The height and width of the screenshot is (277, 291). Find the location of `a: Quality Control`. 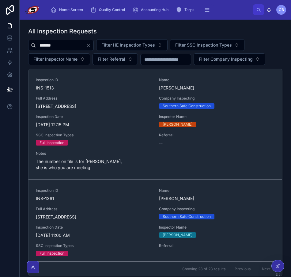

a: Quality Control is located at coordinates (109, 10).